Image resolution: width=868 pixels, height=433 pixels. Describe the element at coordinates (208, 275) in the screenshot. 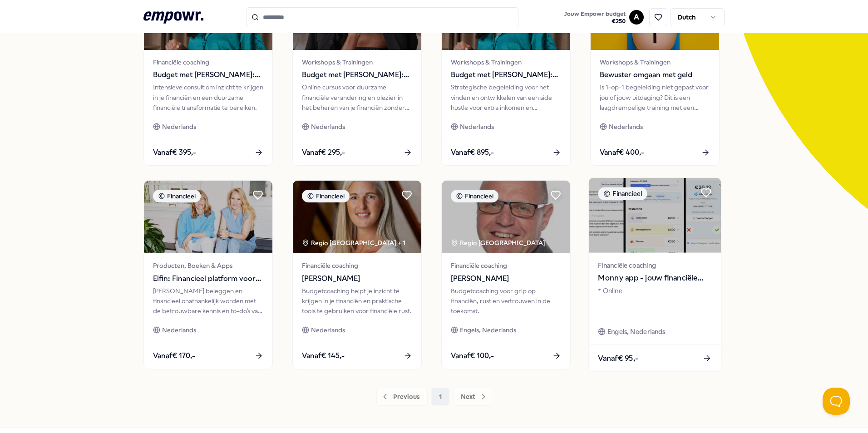

I see `a: package imageFinancieelProducten, Boeken & AppsElfin: Financieel platform voor vrouwen[PERSON_NAM...` at that location.